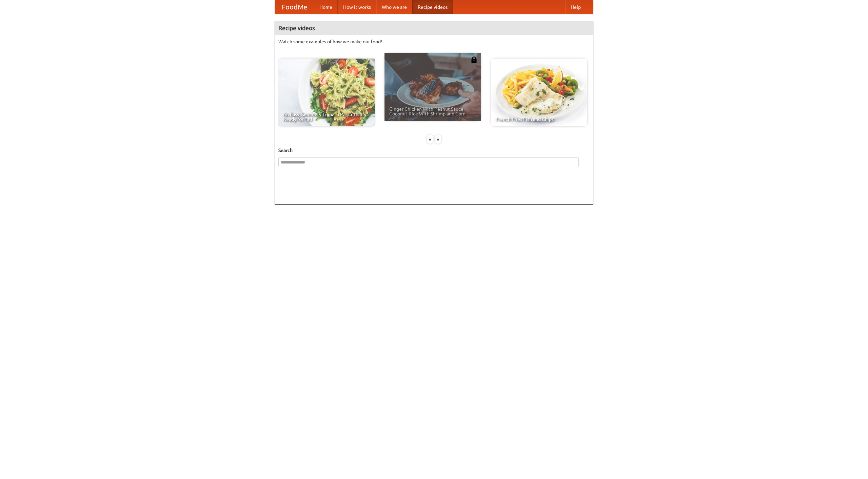 Image resolution: width=868 pixels, height=479 pixels. I want to click on a: French Fries Fish and Chips, so click(539, 93).